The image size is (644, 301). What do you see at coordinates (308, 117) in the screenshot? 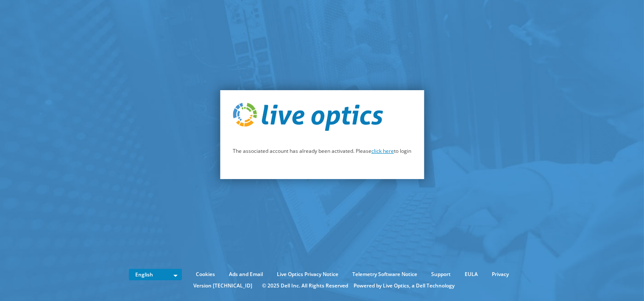
I see `img: live_optics_svg.svg` at bounding box center [308, 117].